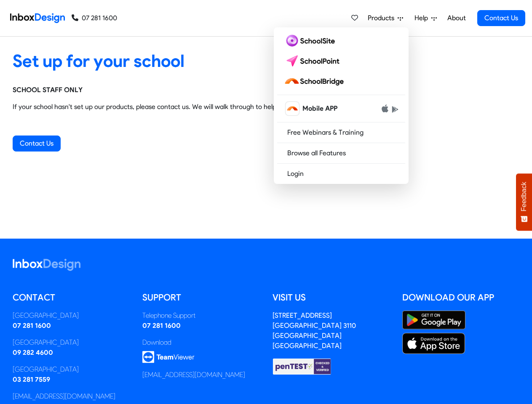 This screenshot has width=532, height=404. Describe the element at coordinates (461, 297) in the screenshot. I see `h5: Download our App` at that location.